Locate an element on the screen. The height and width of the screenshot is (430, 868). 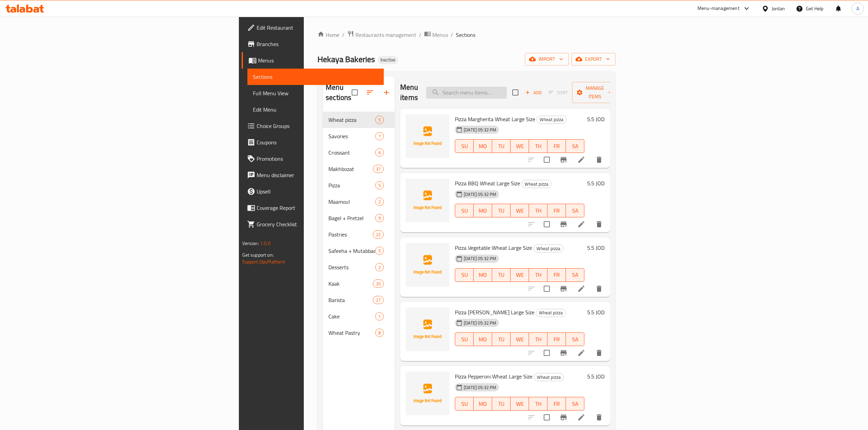
div: Pizza is located at coordinates (352, 185).